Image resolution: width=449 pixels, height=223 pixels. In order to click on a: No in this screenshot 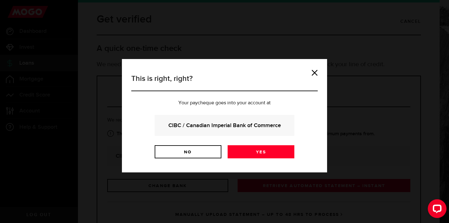, I will do `click(188, 152)`.